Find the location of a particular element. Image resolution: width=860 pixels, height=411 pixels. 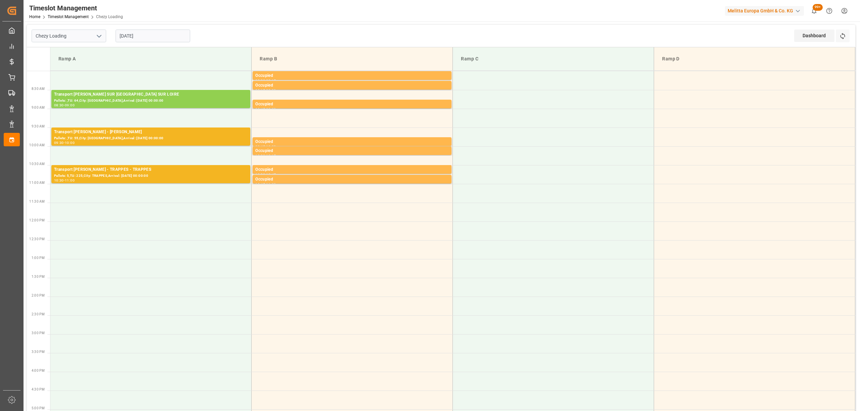

span: 4:30 PM is located at coordinates (38, 390).